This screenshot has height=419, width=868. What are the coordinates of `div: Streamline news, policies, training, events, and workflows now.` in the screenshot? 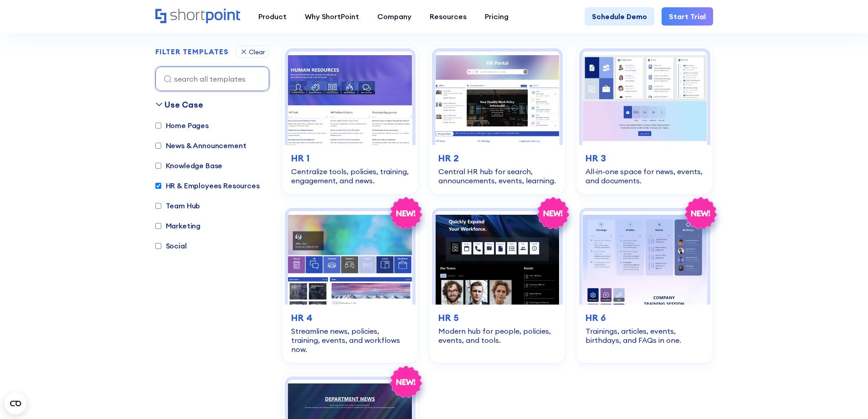 It's located at (350, 340).